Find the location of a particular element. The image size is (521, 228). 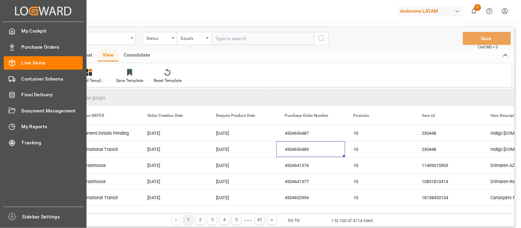

span: My Cockpit is located at coordinates (52, 31).